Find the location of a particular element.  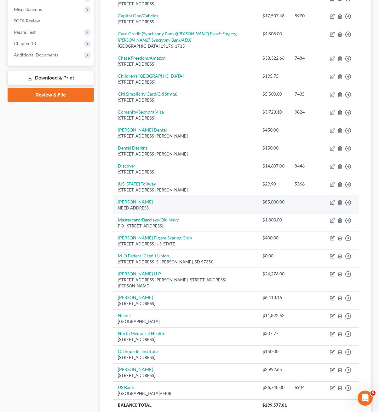

a: M-O Federal Credit Union is located at coordinates (144, 255).